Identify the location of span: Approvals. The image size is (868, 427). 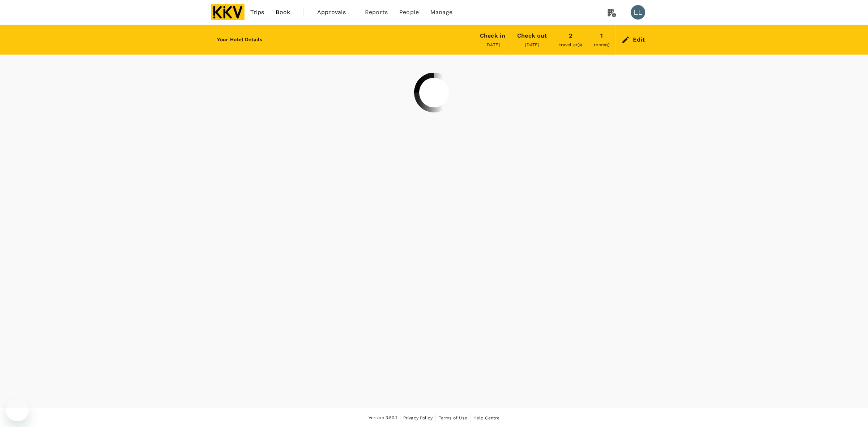
(335, 13).